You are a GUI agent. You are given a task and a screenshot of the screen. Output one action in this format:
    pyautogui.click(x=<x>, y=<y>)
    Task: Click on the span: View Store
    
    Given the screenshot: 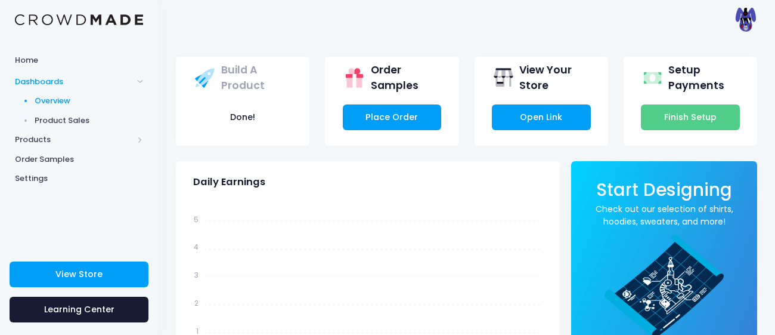 What is the action you would take?
    pyautogui.click(x=79, y=274)
    